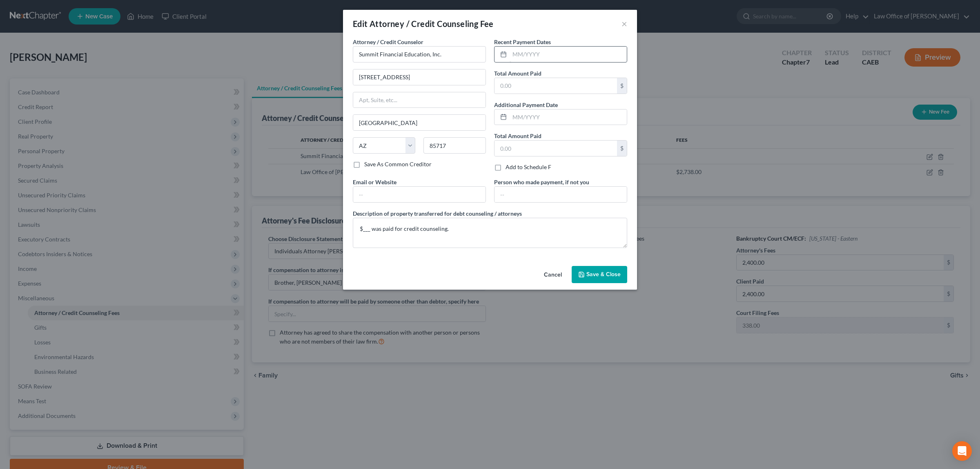 This screenshot has width=980, height=469. What do you see at coordinates (420, 100) in the screenshot?
I see `input: Apt, Suite, etc...` at bounding box center [420, 100].